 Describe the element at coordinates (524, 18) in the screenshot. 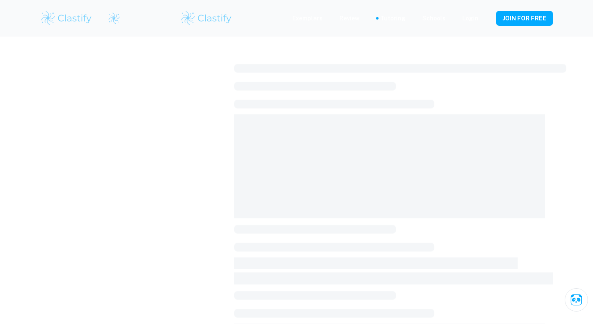

I see `a: JOIN FOR FREE` at that location.